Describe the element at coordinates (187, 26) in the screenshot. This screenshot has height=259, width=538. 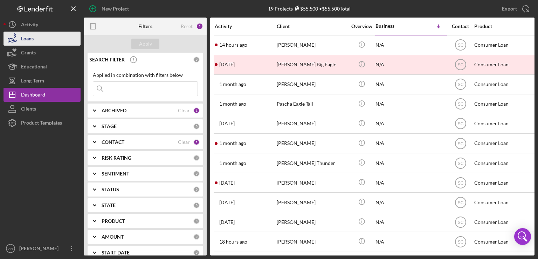
I see `div: Reset` at that location.